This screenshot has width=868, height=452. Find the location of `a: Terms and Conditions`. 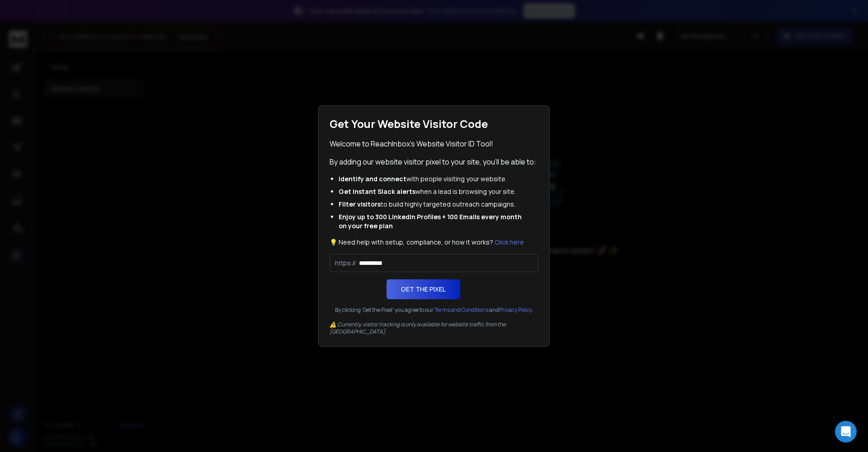

a: Terms and Conditions is located at coordinates (462, 310).